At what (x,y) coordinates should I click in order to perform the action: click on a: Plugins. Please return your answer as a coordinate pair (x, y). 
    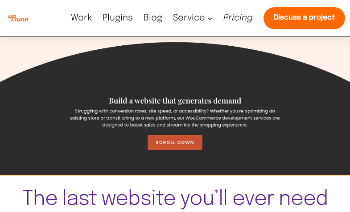
    Looking at the image, I should click on (118, 18).